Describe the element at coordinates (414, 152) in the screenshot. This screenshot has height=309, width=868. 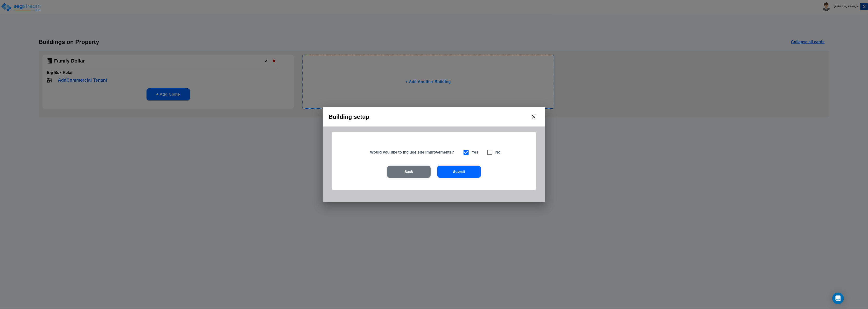
I see `h5: Would you like to include site improvements?` at that location.